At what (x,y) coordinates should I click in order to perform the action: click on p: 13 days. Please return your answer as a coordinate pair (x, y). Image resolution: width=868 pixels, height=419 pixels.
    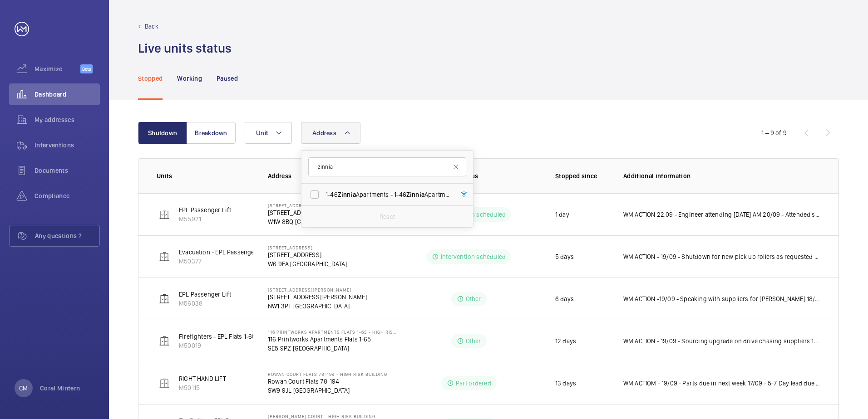
    Looking at the image, I should click on (566, 383).